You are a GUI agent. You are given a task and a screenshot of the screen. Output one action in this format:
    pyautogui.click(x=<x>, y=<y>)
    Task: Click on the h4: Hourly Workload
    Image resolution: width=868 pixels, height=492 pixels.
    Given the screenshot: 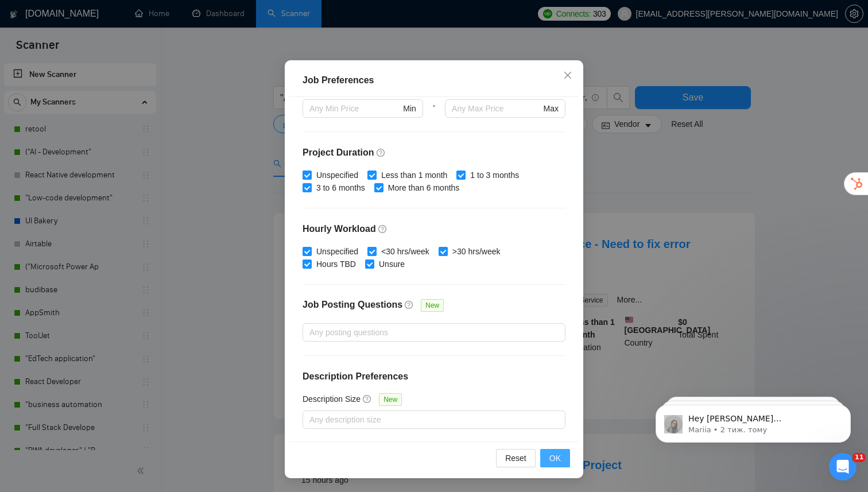 What is the action you would take?
    pyautogui.click(x=434, y=229)
    